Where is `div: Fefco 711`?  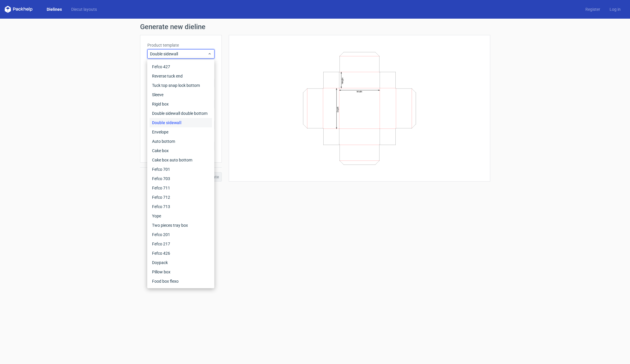 div: Fefco 711 is located at coordinates (181, 188).